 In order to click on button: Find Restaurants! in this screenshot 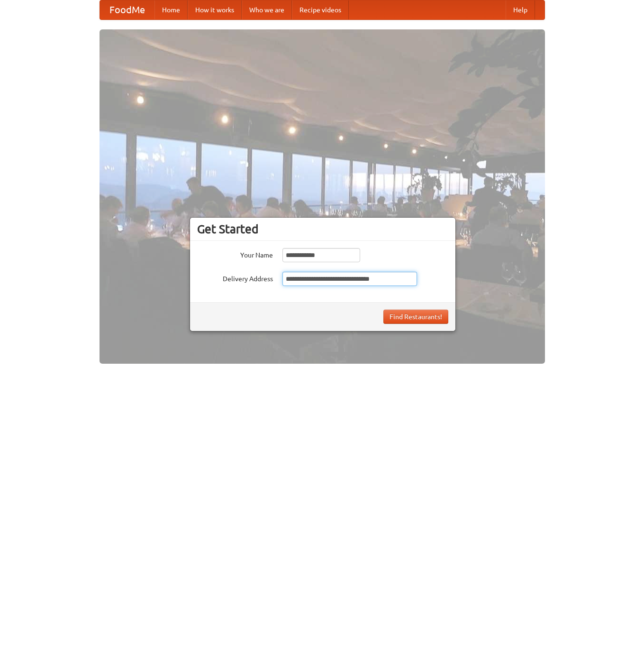, I will do `click(416, 317)`.